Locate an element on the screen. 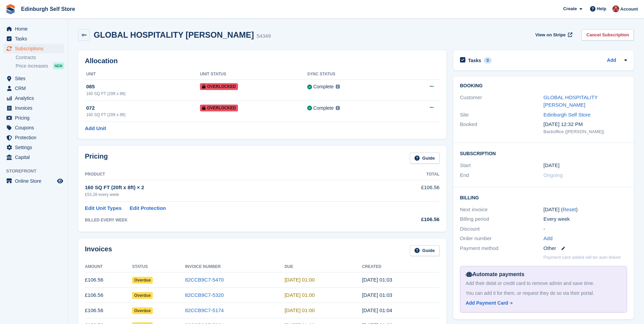 The height and width of the screenshot is (324, 644). time: 2025-08-03 00:00:00 UTC is located at coordinates (299, 295).